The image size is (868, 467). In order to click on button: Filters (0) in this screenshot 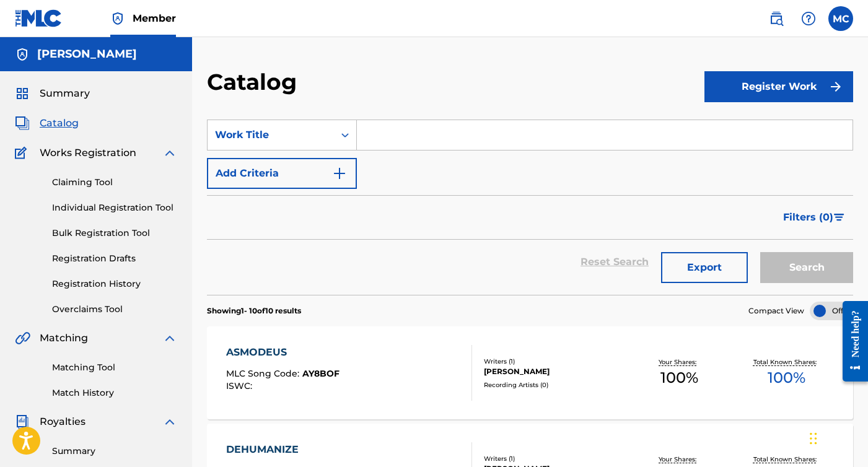, I will do `click(814, 217)`.